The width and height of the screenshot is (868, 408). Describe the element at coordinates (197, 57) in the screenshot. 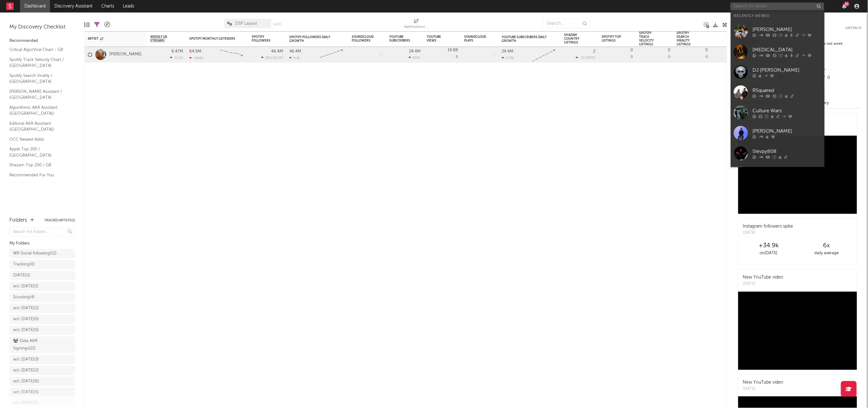

I see `div: -840k` at that location.